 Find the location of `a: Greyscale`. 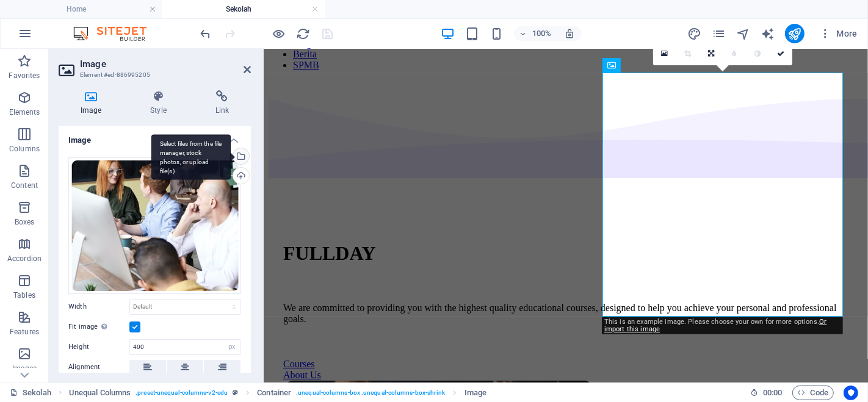

a: Greyscale is located at coordinates (757, 54).